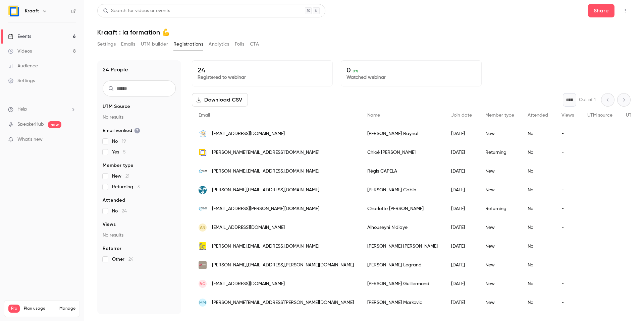 The image size is (644, 321). Describe the element at coordinates (373, 115) in the screenshot. I see `span: Name` at that location.